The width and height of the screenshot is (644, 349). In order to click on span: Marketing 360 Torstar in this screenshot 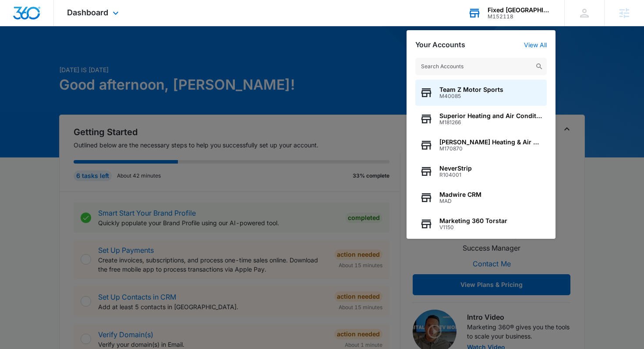, I will do `click(473, 221)`.